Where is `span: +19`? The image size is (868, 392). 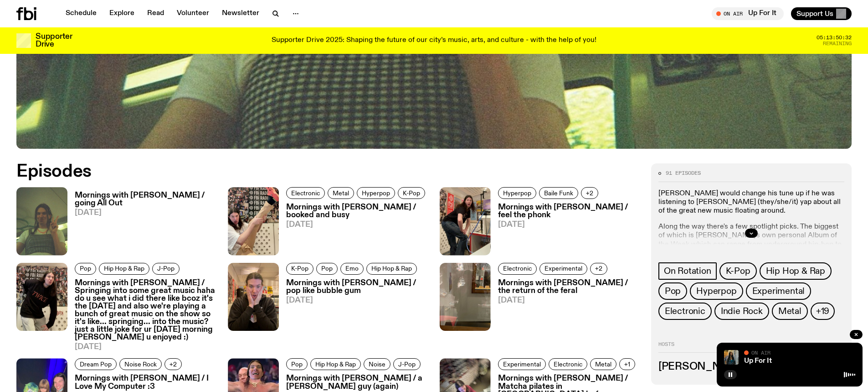 span: +19 is located at coordinates (823, 311).